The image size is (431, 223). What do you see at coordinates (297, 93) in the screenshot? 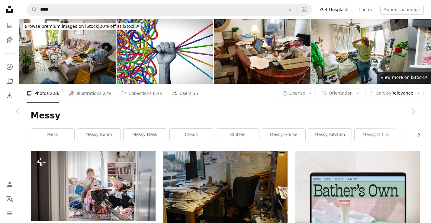
I see `span: License` at bounding box center [297, 93].